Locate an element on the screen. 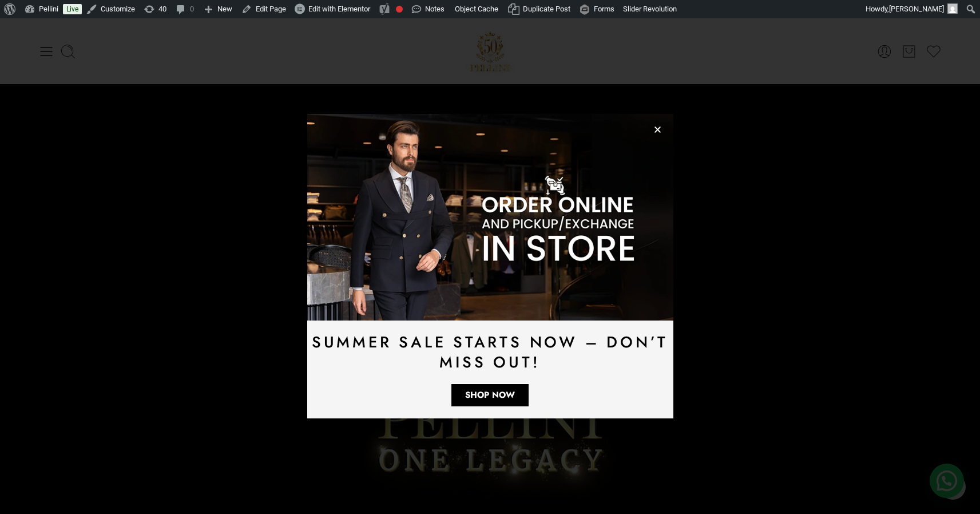  h2: Summer Sale Starts Now – Don’t Miss Out! is located at coordinates (490, 352).